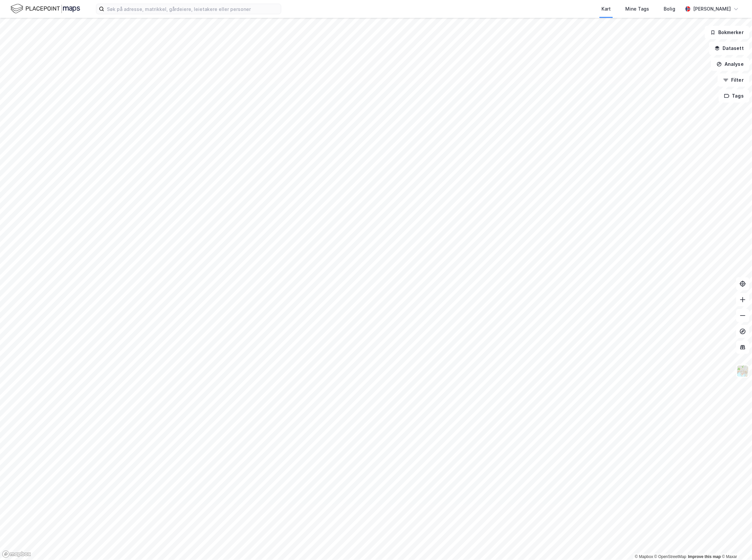 Image resolution: width=752 pixels, height=560 pixels. What do you see at coordinates (606, 9) in the screenshot?
I see `div: Kart` at bounding box center [606, 9].